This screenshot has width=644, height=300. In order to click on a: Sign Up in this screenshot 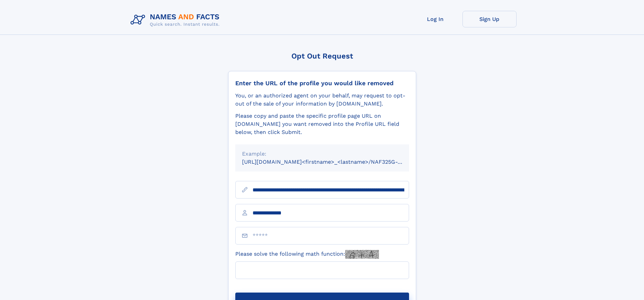, I will do `click(490, 19)`.